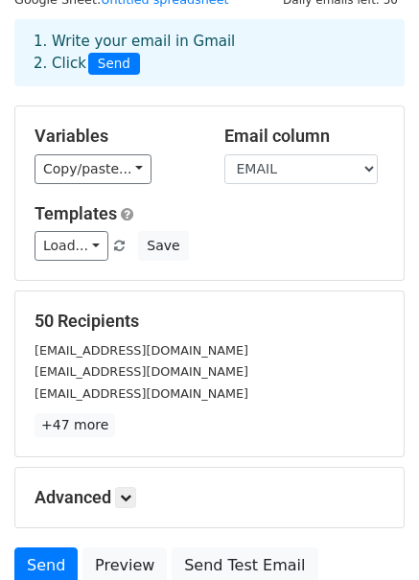  What do you see at coordinates (76, 213) in the screenshot?
I see `a: Templates` at bounding box center [76, 213].